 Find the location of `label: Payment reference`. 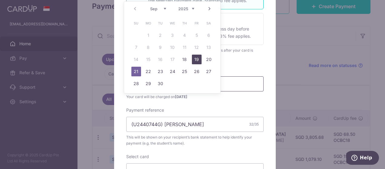

label: Payment reference is located at coordinates (145, 110).